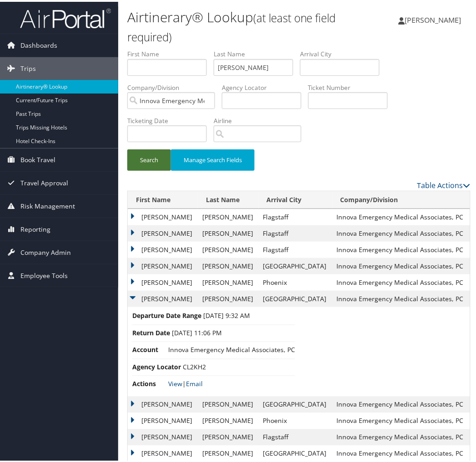  What do you see at coordinates (28, 67) in the screenshot?
I see `span: Trips` at bounding box center [28, 67].